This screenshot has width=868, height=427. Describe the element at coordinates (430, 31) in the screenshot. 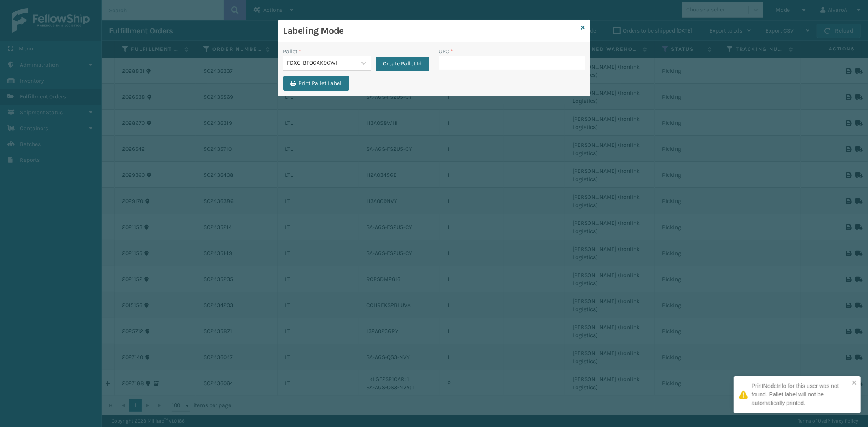

I see `h3: Labeling Mode` at that location.